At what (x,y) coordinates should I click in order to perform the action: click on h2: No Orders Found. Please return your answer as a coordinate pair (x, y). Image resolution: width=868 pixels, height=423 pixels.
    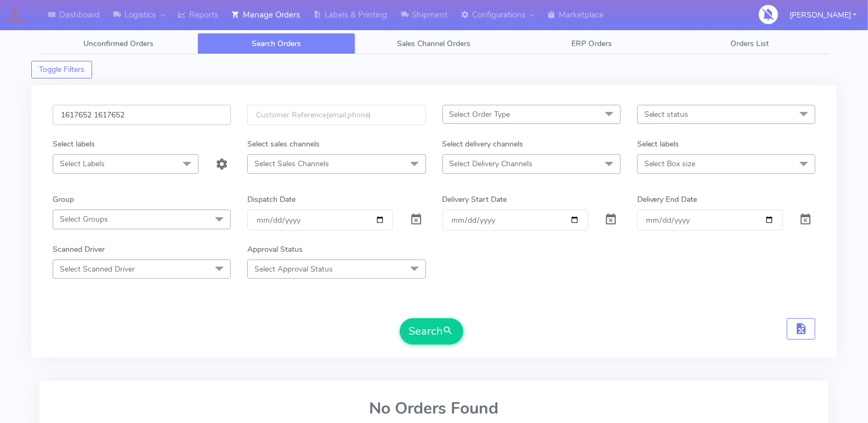
    Looking at the image, I should click on (434, 408).